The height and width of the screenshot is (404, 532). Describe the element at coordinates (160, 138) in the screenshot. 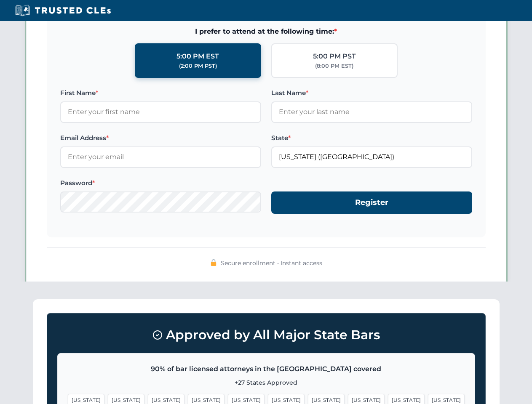

I see `label: Email Address` at that location.